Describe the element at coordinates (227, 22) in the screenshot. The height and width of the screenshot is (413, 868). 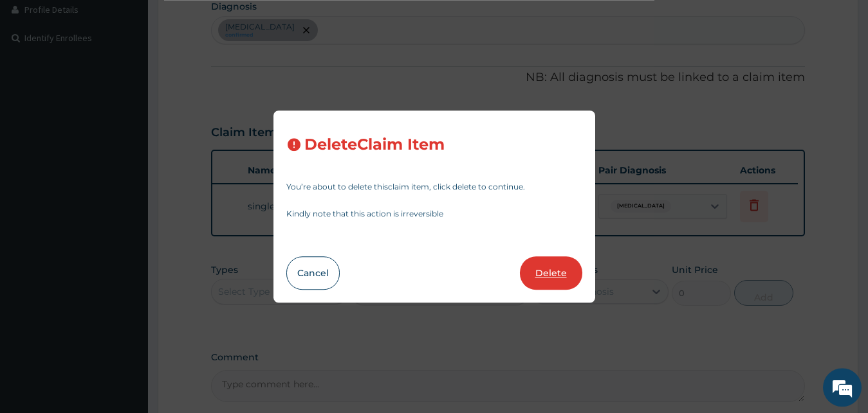
I see `div: Minimize live chat window` at that location.